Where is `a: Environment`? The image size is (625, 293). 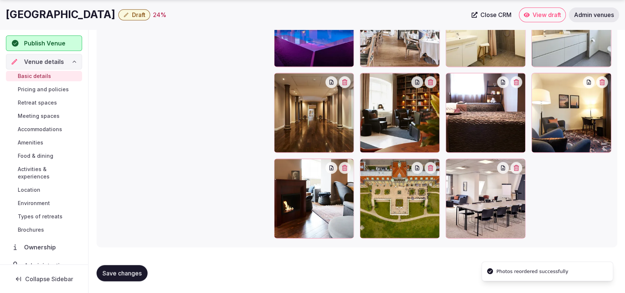
a: Environment is located at coordinates (44, 203).